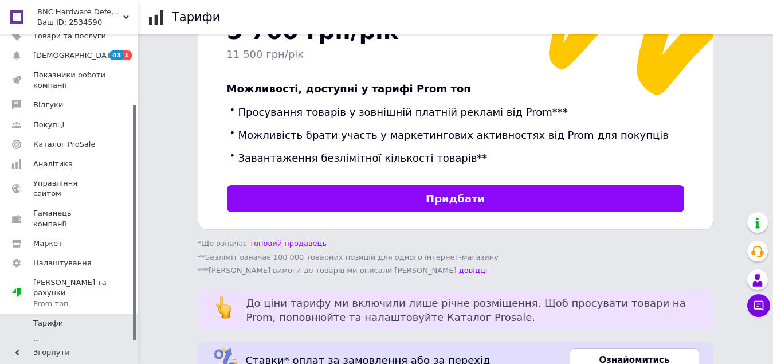 This screenshot has width=773, height=364. Describe the element at coordinates (455, 198) in the screenshot. I see `a: Придбати` at that location.